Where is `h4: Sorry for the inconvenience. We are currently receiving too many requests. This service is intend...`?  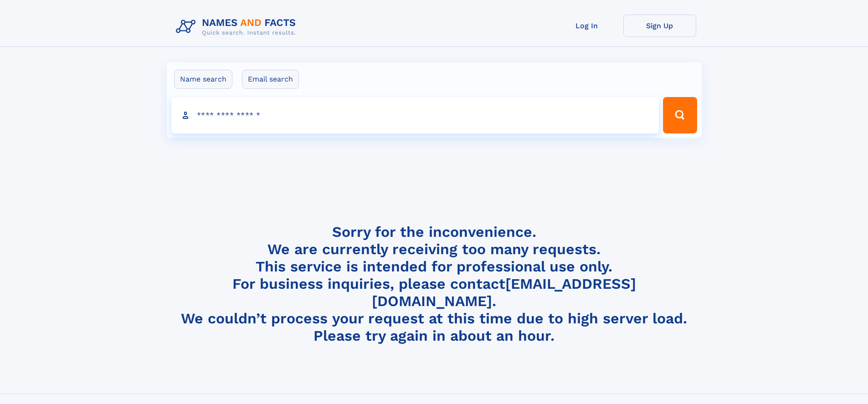
h4: Sorry for the inconvenience. We are currently receiving too many requests. This service is intend... is located at coordinates (434, 284).